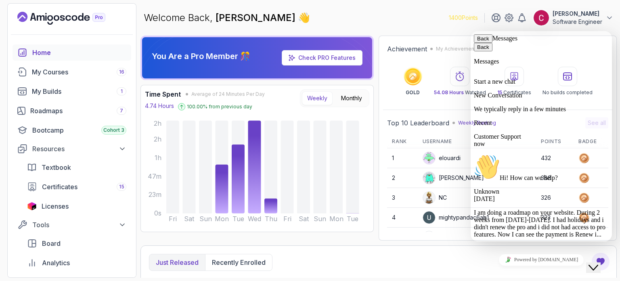 The height and width of the screenshot is (281, 620). What do you see at coordinates (51, 243) in the screenshot?
I see `span: Board` at bounding box center [51, 243].